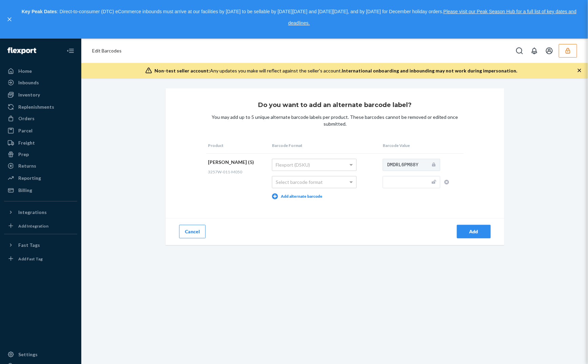 The width and height of the screenshot is (588, 364). Describe the element at coordinates (432, 17) in the screenshot. I see `a: Please visit our Peak Season Hub for a full list of key dates and deadlines.` at that location.